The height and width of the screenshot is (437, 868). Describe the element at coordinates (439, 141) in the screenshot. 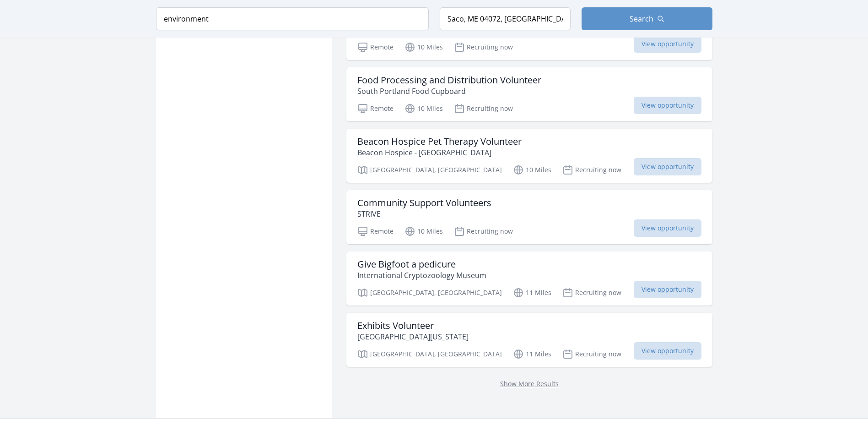

I see `h3: Beacon Hospice Pet Therapy Volunteer` at that location.